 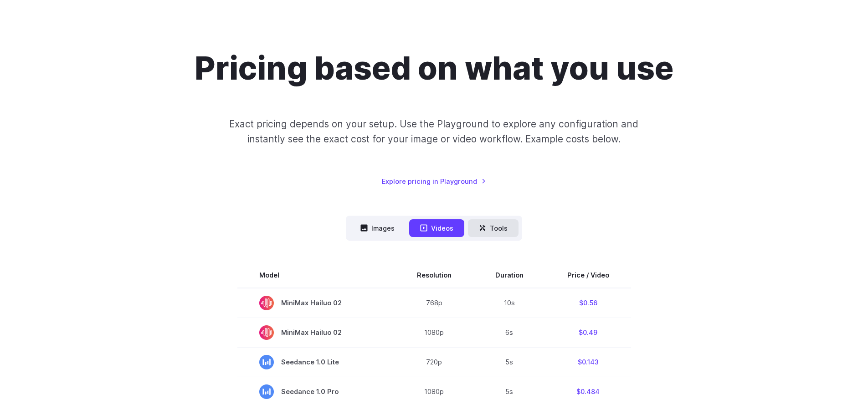 I want to click on a: Explore pricing in Playground, so click(x=434, y=181).